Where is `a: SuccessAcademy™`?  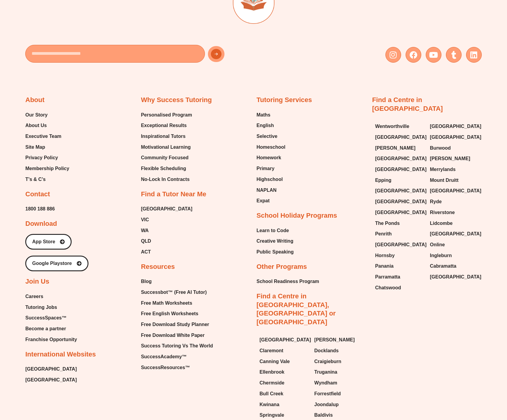
a: SuccessAcademy™ is located at coordinates (177, 356).